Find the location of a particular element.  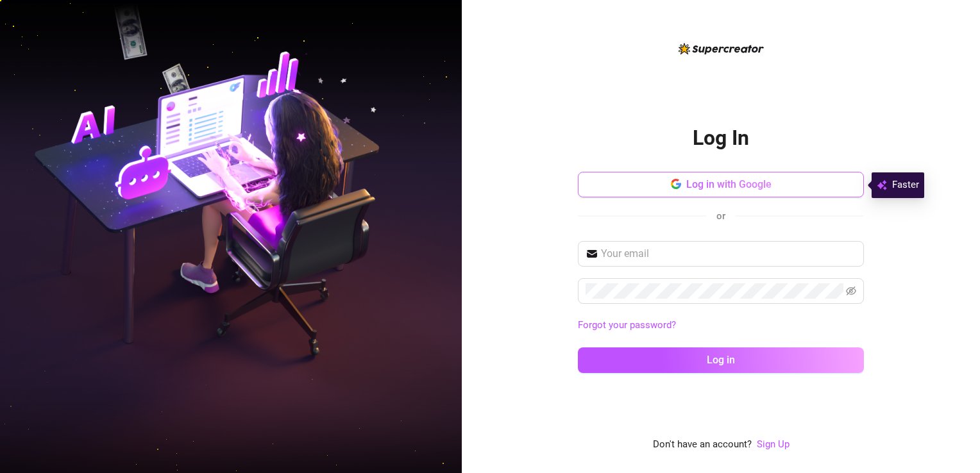

span: or is located at coordinates (721, 216).